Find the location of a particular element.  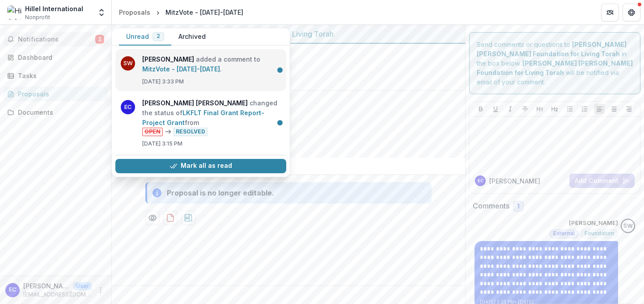

p: added a comment to . is located at coordinates (212, 64).